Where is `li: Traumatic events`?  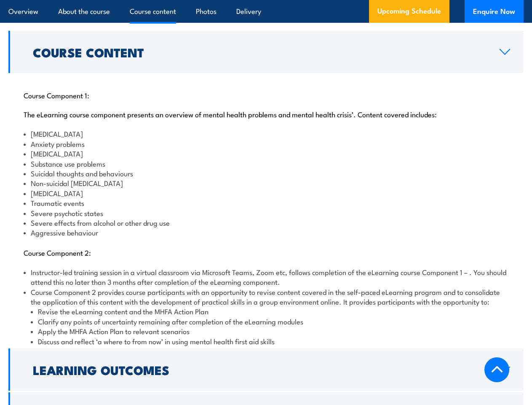 li: Traumatic events is located at coordinates (266, 202).